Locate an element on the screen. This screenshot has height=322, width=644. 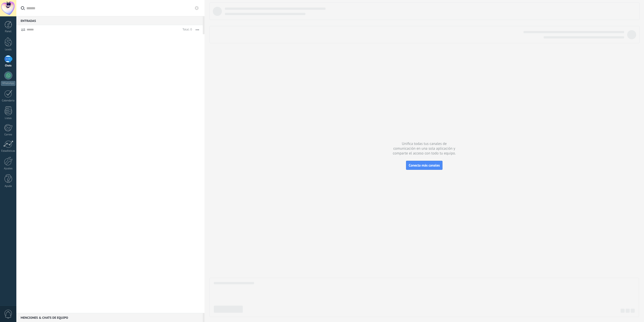
span: Conecta más canales is located at coordinates (424, 165).